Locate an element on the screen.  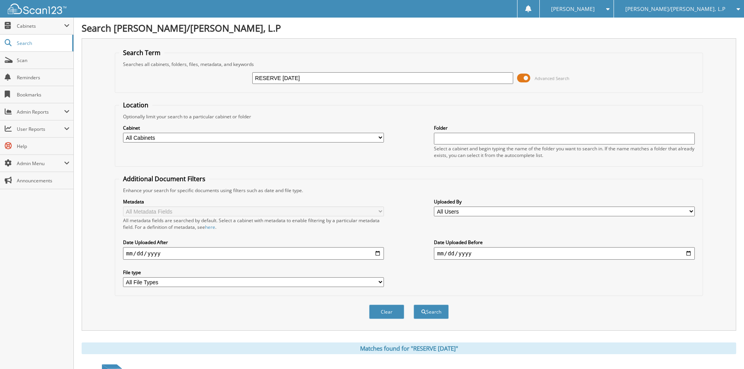
a: here is located at coordinates (210, 227).